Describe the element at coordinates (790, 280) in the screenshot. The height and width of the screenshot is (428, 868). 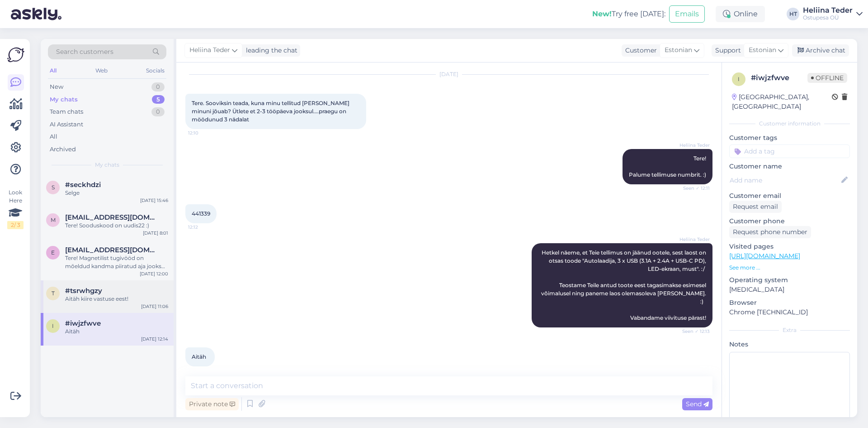
I see `p: Operating system` at that location.